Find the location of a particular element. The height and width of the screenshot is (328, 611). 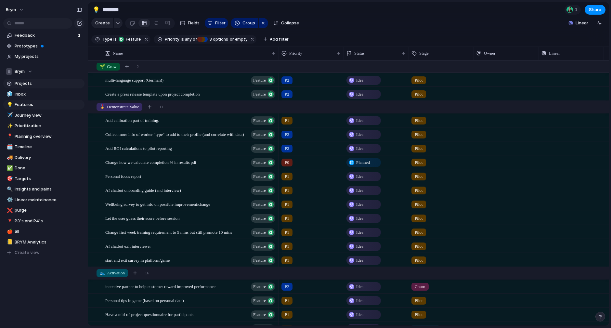

span: Status is located at coordinates (360, 53).